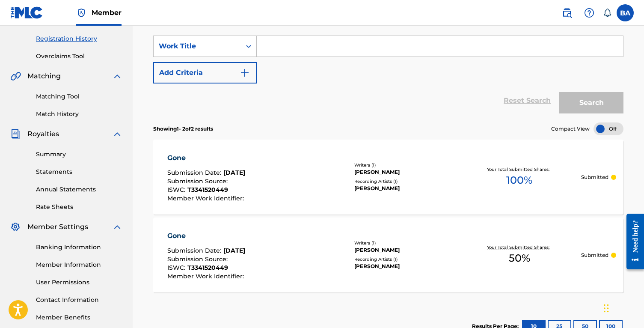 This screenshot has width=644, height=328. Describe the element at coordinates (623, 307) in the screenshot. I see `div: Chat Widget` at that location.